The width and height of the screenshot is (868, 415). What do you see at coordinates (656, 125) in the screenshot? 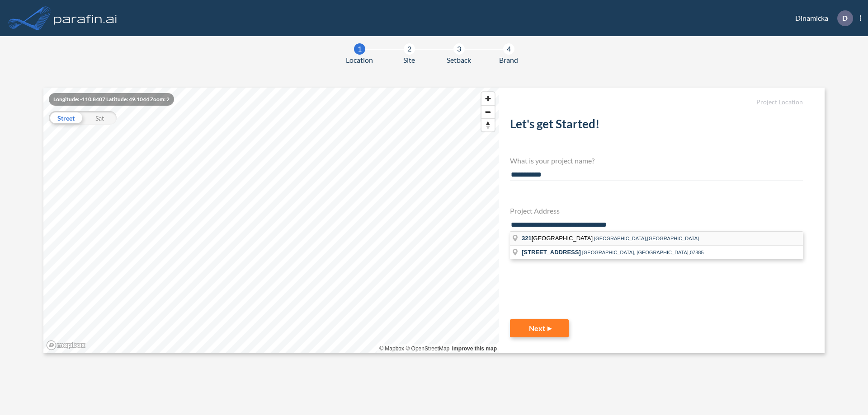
I see `h2: Let's get Started!` at bounding box center [656, 125].